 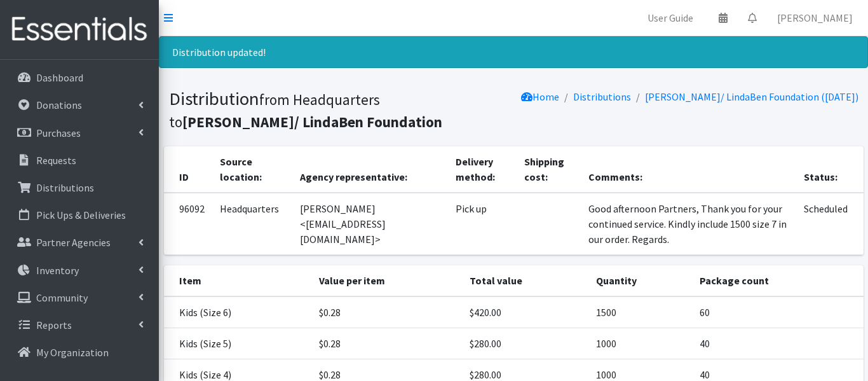 What do you see at coordinates (56, 160) in the screenshot?
I see `p: Requests` at bounding box center [56, 160].